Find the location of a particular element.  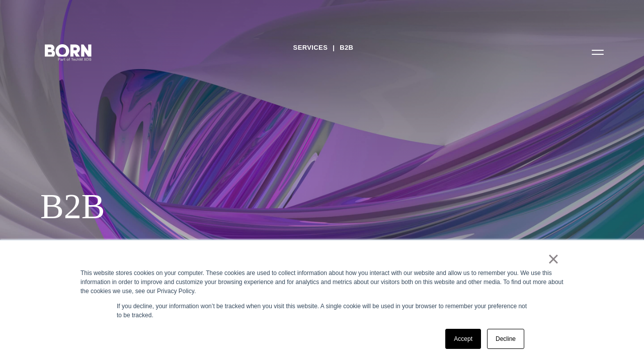

a: Services is located at coordinates (310, 48).